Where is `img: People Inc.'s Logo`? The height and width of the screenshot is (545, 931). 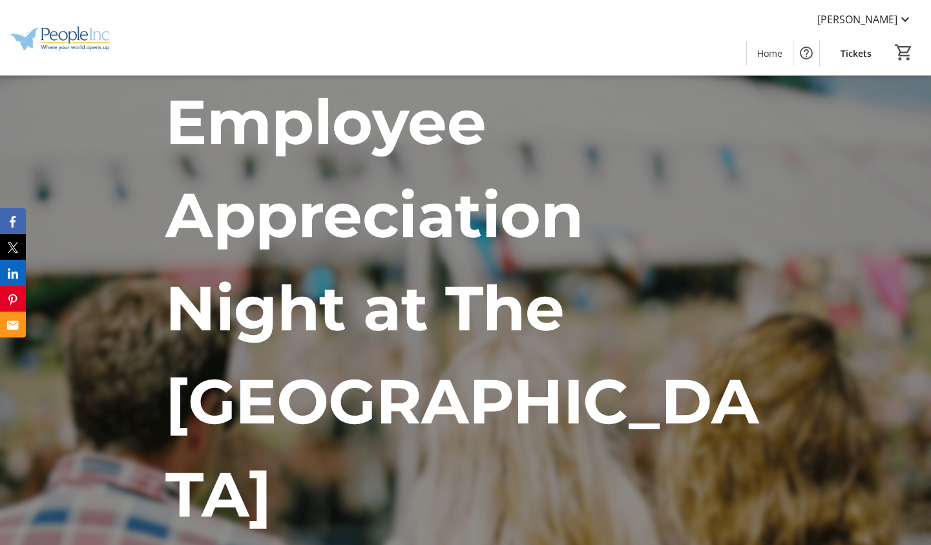 img: People Inc.'s Logo is located at coordinates (65, 37).